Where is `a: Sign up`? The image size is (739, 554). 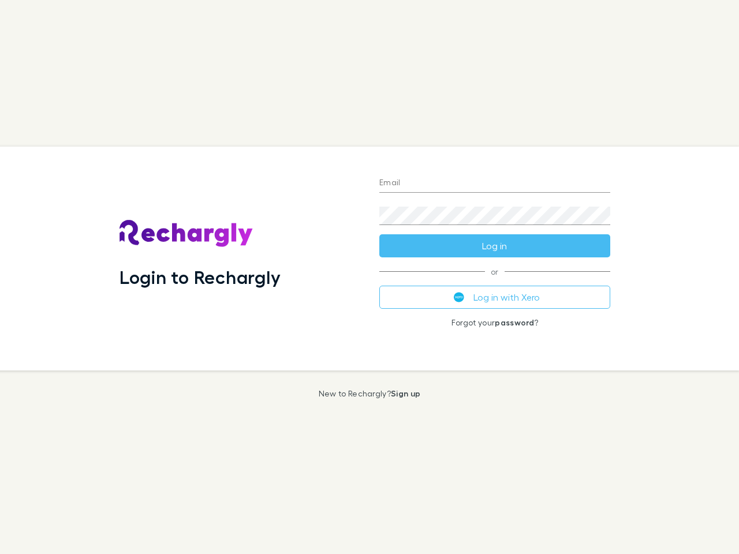 a: Sign up is located at coordinates (405, 393).